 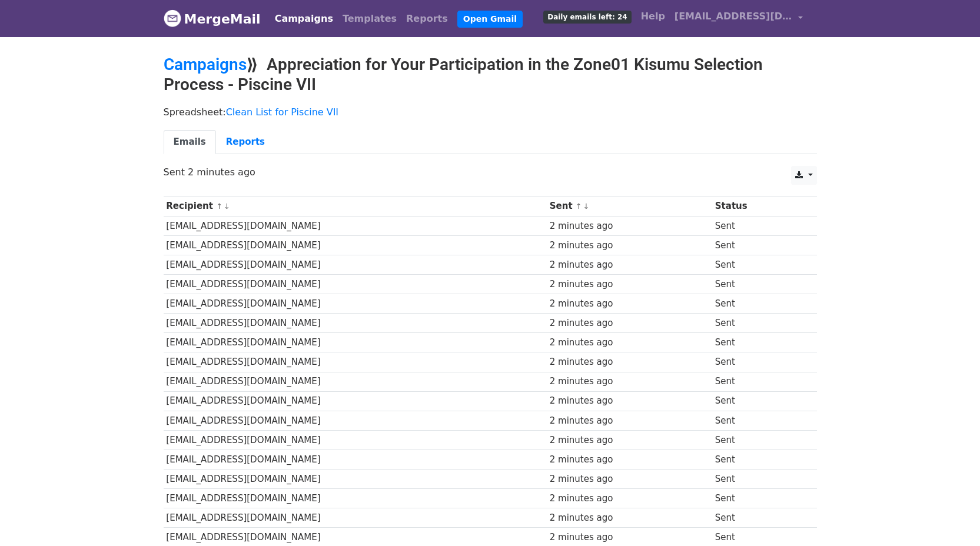 I want to click on a: Help, so click(x=653, y=17).